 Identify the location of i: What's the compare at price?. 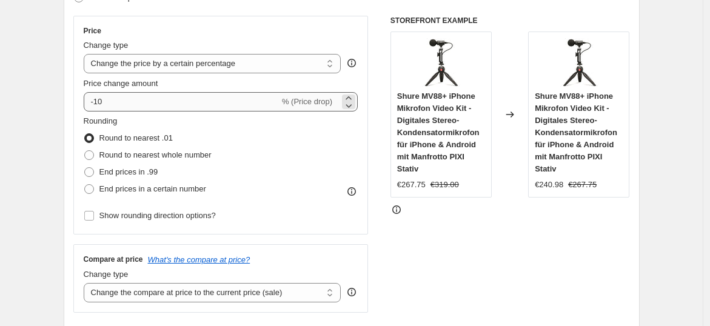
(199, 260).